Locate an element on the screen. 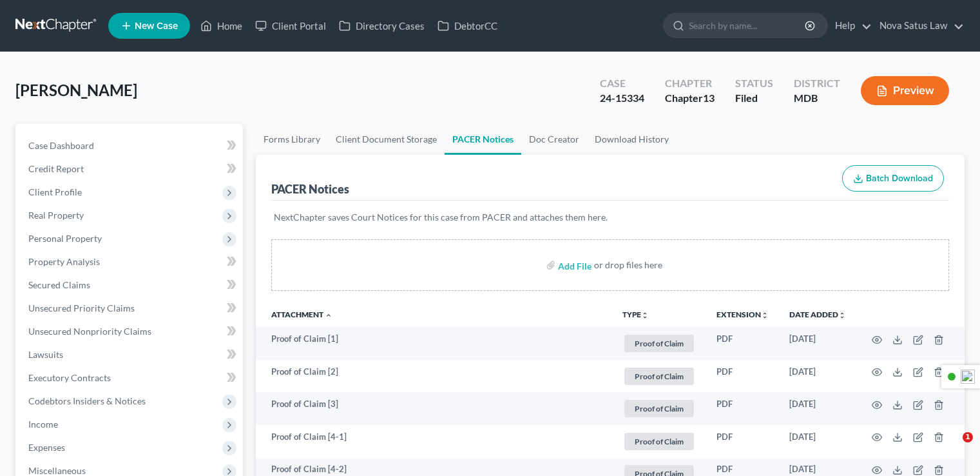  button: TYPEunfold_more is located at coordinates (635, 315).